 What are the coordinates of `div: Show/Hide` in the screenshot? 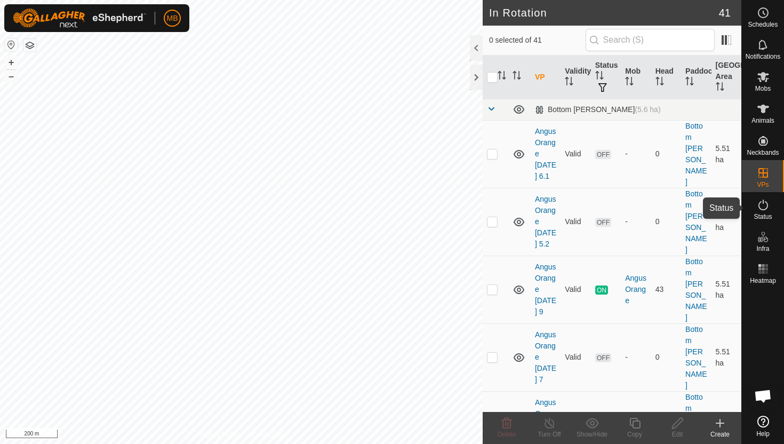 It's located at (592, 434).